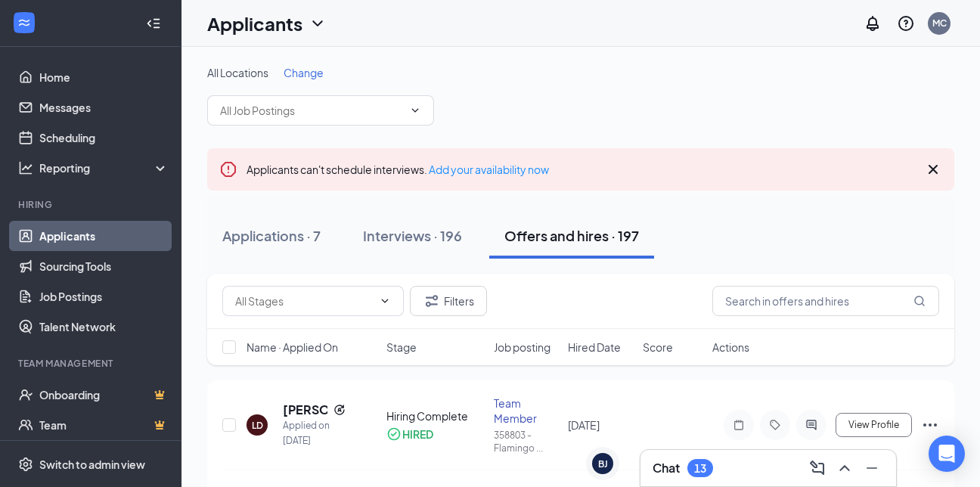  I want to click on button: ComposeMessage, so click(817, 468).